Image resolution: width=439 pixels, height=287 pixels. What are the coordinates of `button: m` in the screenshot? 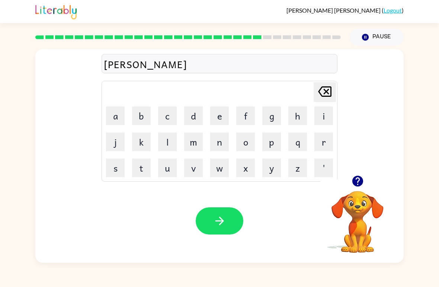 It's located at (194, 142).